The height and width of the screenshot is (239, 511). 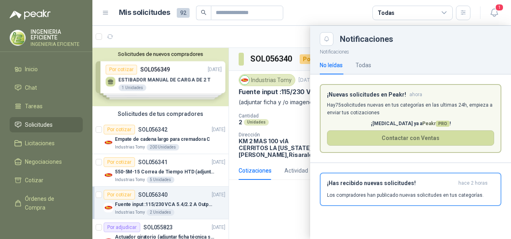 I want to click on span: Solicitudes, so click(x=39, y=125).